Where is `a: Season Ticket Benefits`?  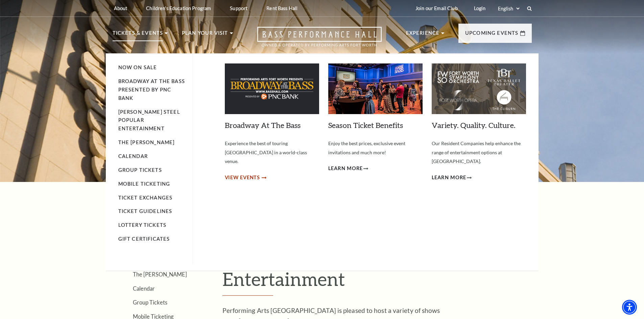
a: Season Ticket Benefits is located at coordinates (366, 125).